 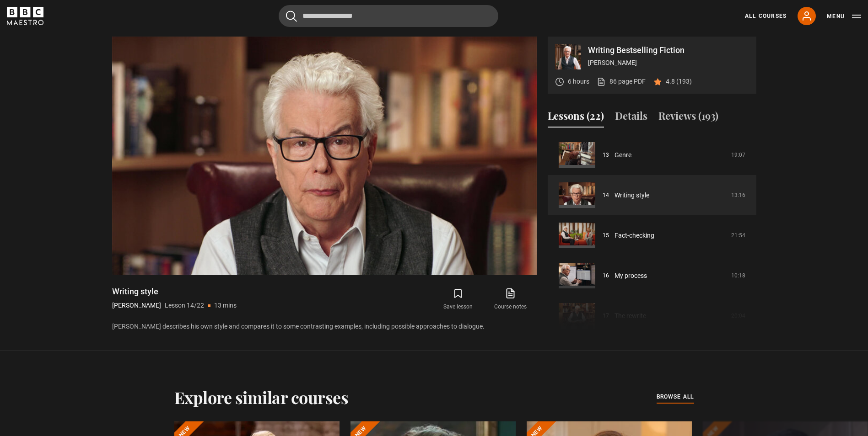 What do you see at coordinates (510, 299) in the screenshot?
I see `a: Course notes` at bounding box center [510, 299].